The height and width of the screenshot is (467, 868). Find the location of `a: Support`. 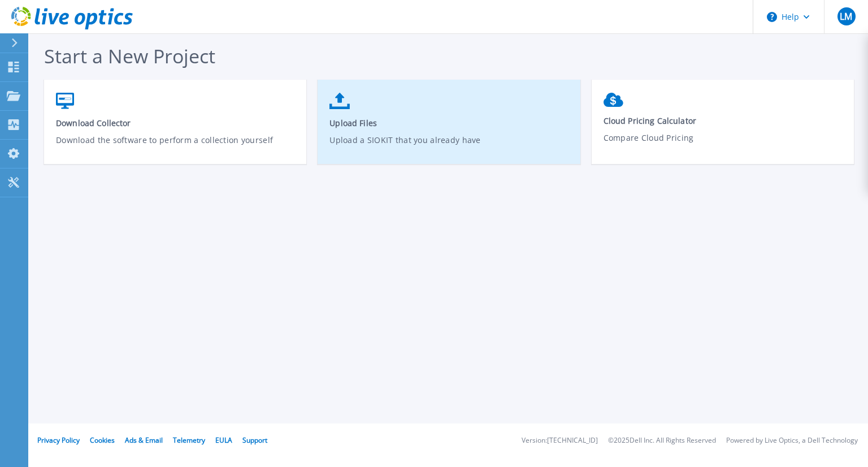

a: Support is located at coordinates (255, 440).